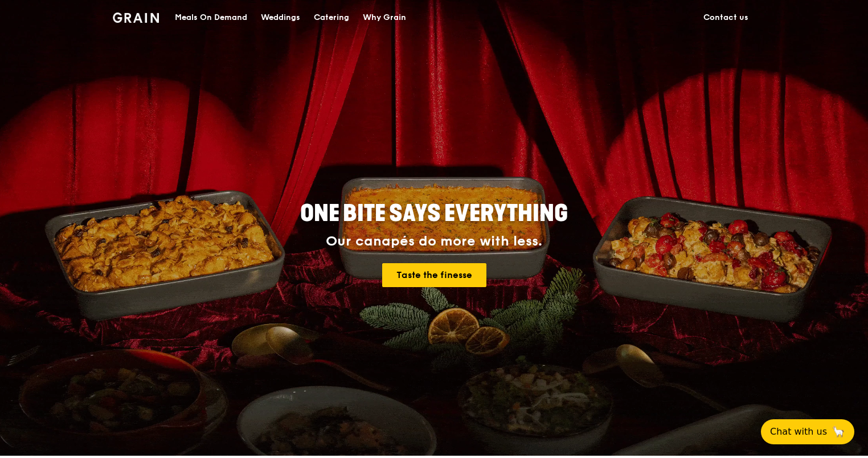 Image resolution: width=868 pixels, height=458 pixels. Describe the element at coordinates (280, 18) in the screenshot. I see `div: Weddings` at that location.